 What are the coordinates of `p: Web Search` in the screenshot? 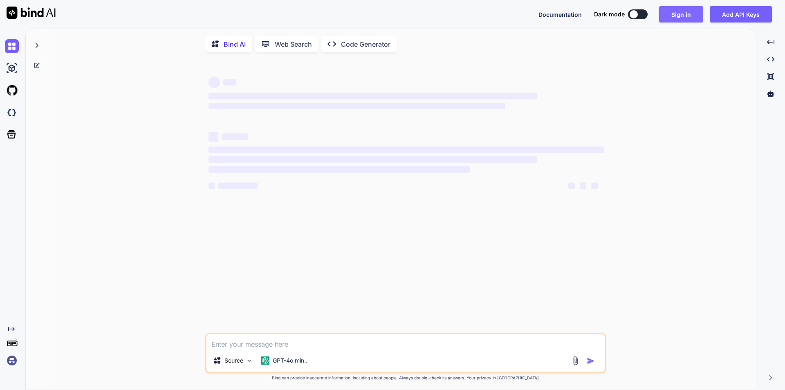 It's located at (293, 44).